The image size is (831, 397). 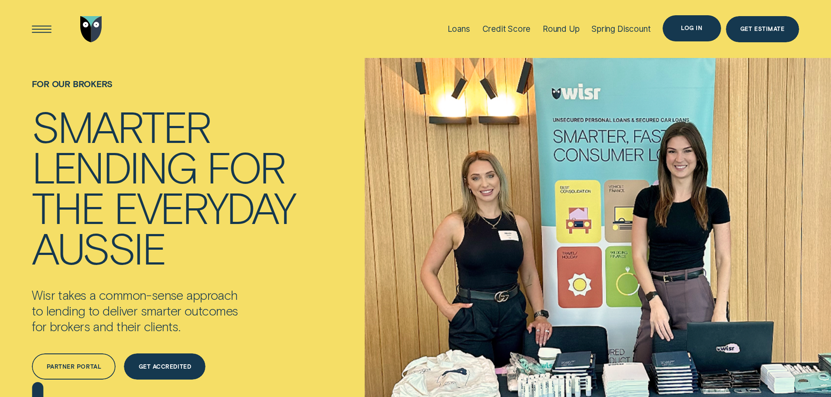 I want to click on p: Wisr takes a common-sense approach to lending to deliver smarter outcomes for brokers and their c..., so click(x=158, y=311).